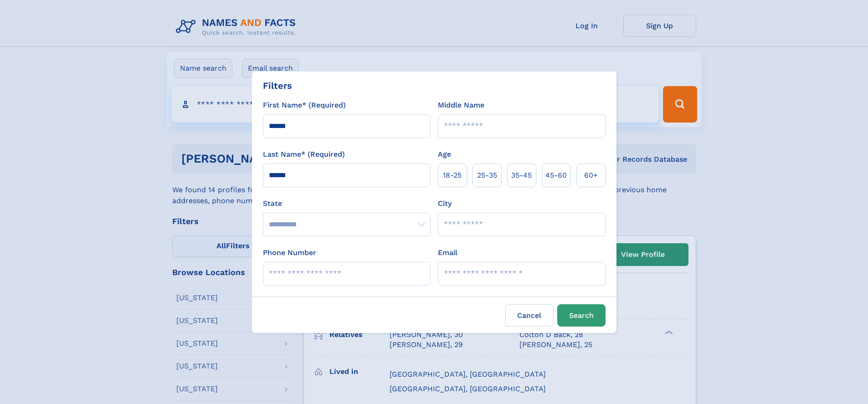  I want to click on span: 18‑25, so click(452, 175).